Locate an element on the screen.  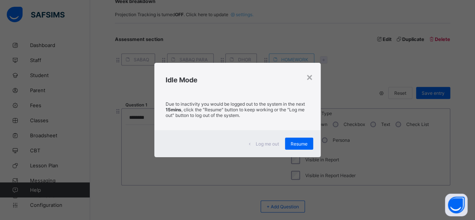
p: Due to inactivity you would be logged out to the system in the next , click the "Resume" button t... is located at coordinates (237, 109).